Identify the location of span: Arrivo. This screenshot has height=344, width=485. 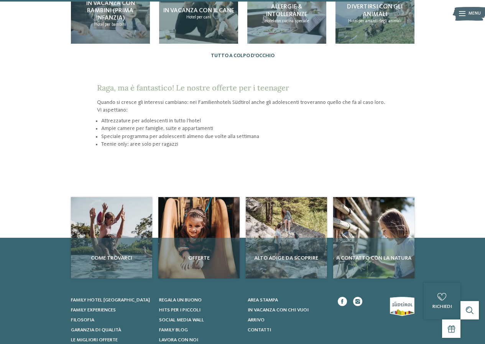
(256, 320).